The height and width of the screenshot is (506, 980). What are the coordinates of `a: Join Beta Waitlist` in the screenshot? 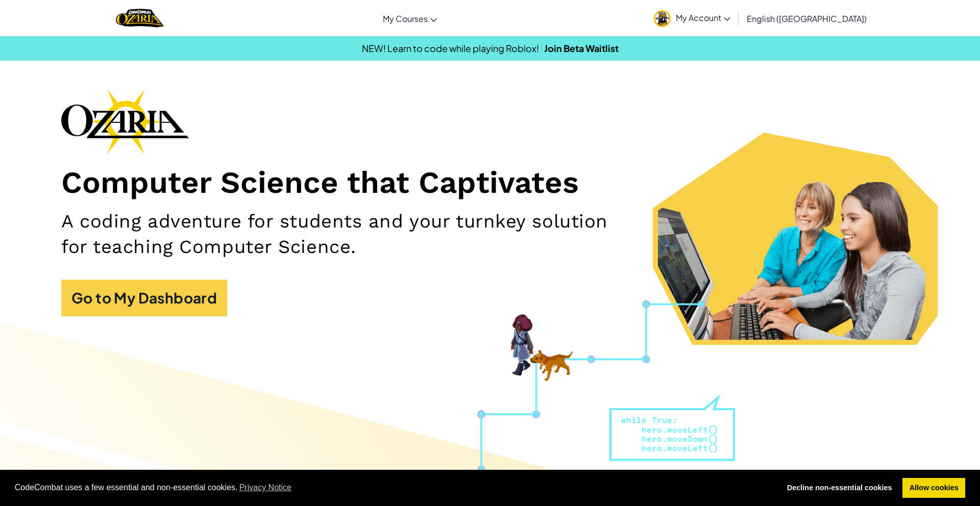 It's located at (582, 48).